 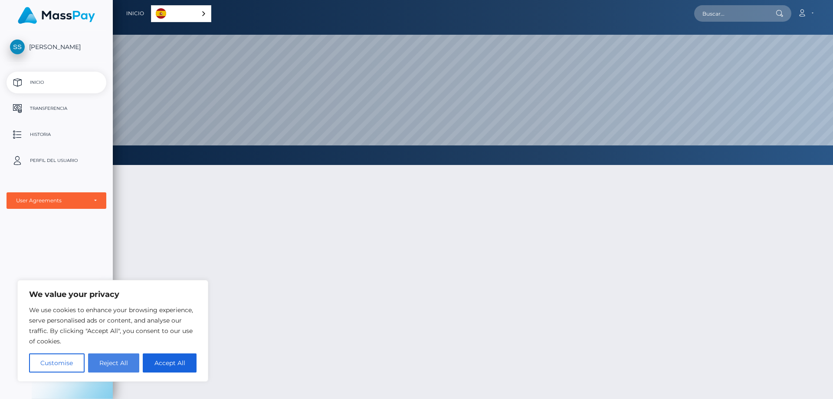 What do you see at coordinates (56, 108) in the screenshot?
I see `p: Transferencia` at bounding box center [56, 108].